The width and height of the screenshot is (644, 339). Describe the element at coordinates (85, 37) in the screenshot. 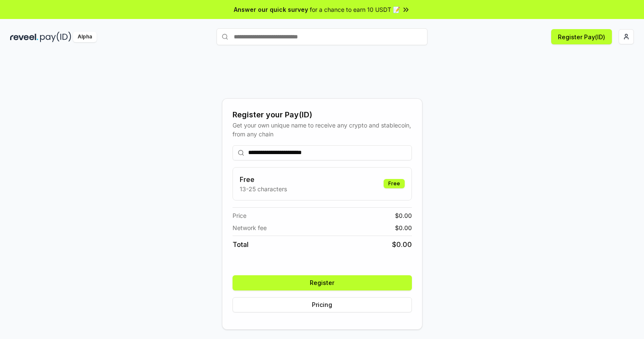

I see `div: Alpha` at that location.